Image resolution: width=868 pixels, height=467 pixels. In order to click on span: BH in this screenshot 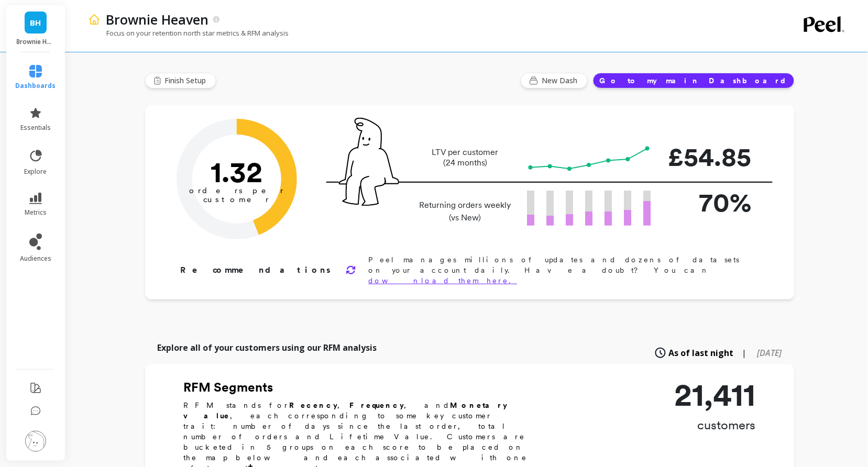, I will do `click(35, 22)`.